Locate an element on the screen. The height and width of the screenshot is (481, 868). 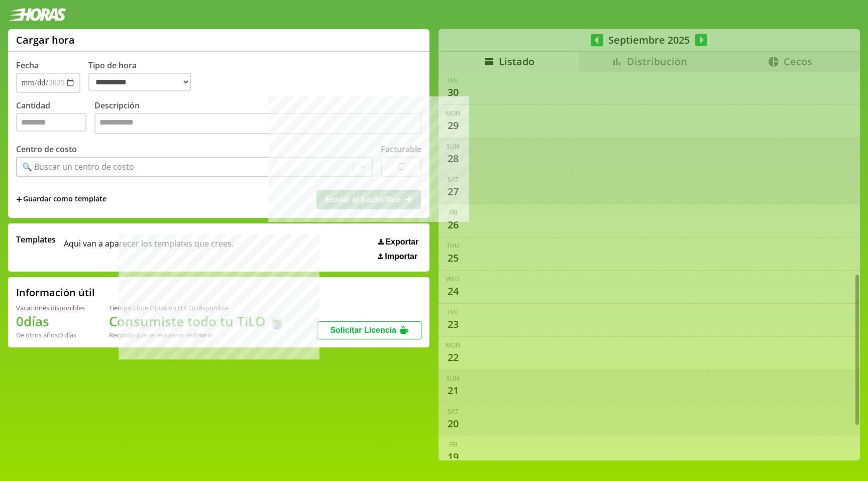
div: Tiempo Libre Optativo (TiLO) disponible is located at coordinates (197, 308).